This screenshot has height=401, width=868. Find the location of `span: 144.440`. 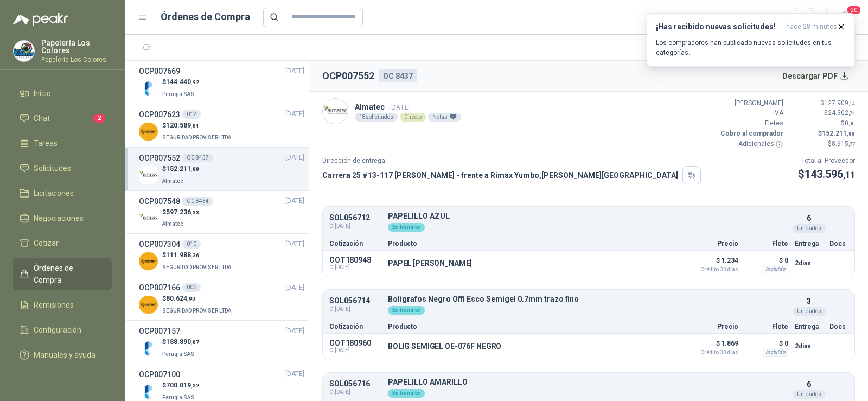

span: 144.440 is located at coordinates (183, 82).